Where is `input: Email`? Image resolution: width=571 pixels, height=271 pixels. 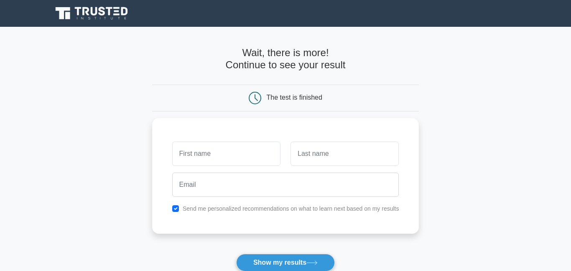 input: Email is located at coordinates (286, 184).